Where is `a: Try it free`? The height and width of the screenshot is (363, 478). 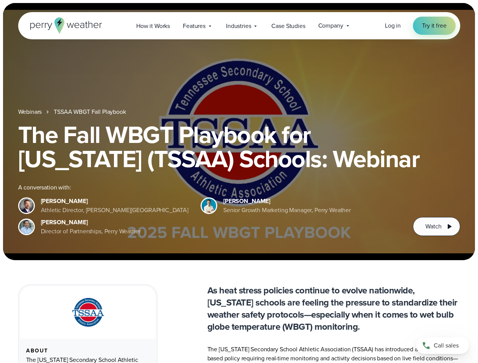 a: Try it free is located at coordinates (434, 26).